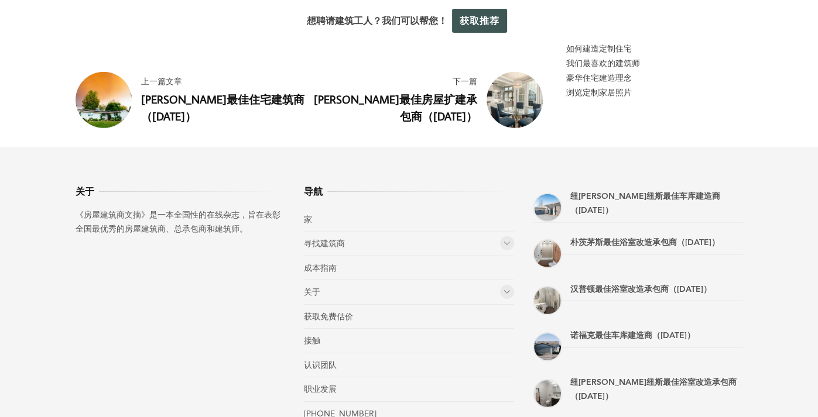  What do you see at coordinates (308, 219) in the screenshot?
I see `a: 家` at bounding box center [308, 219].